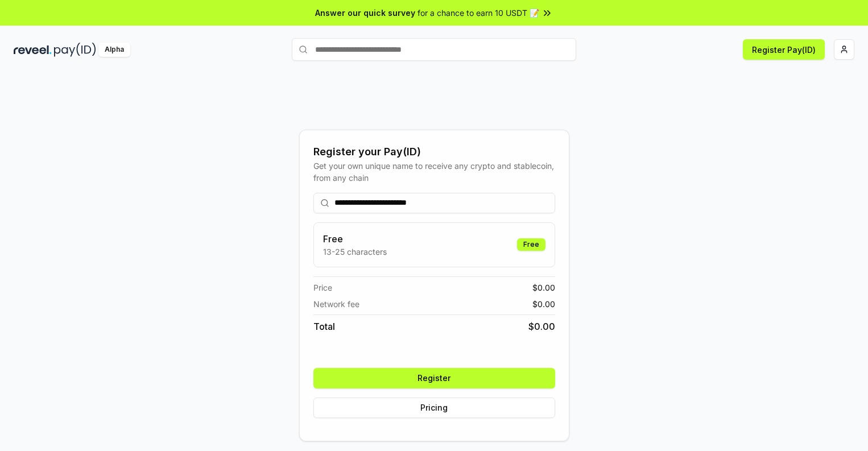 This screenshot has width=868, height=451. Describe the element at coordinates (336, 304) in the screenshot. I see `span: Network fee` at that location.